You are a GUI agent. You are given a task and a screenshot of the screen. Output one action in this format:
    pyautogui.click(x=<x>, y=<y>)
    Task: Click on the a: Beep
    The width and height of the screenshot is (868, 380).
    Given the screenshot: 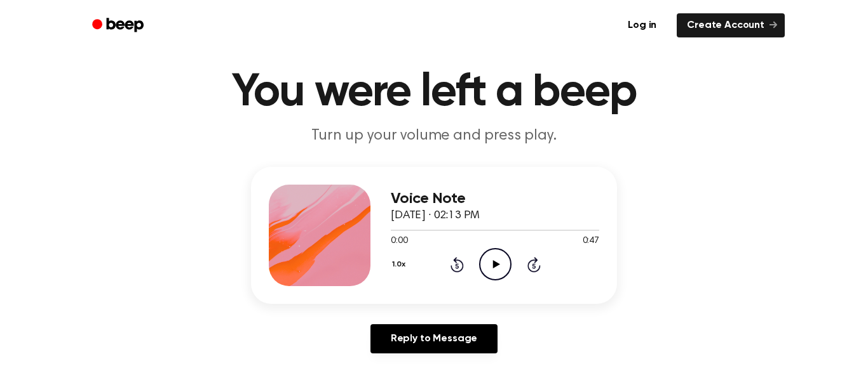 What is the action you would take?
    pyautogui.click(x=119, y=25)
    